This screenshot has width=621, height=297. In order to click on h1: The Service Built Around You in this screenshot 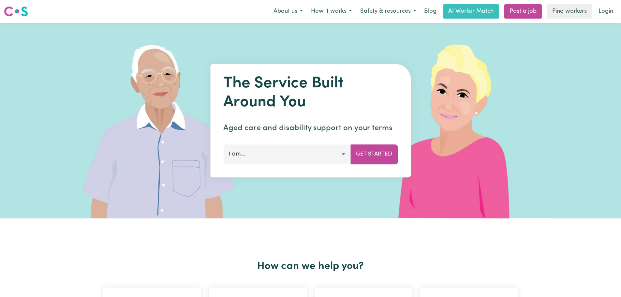, I will do `click(310, 93)`.